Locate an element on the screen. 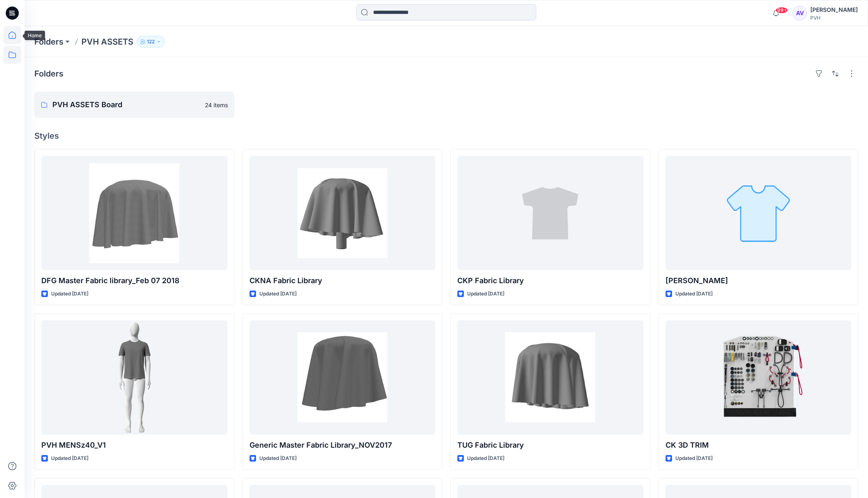 Image resolution: width=868 pixels, height=498 pixels. p: Generic Master Fabric Library_NOV2017 is located at coordinates (342, 445).